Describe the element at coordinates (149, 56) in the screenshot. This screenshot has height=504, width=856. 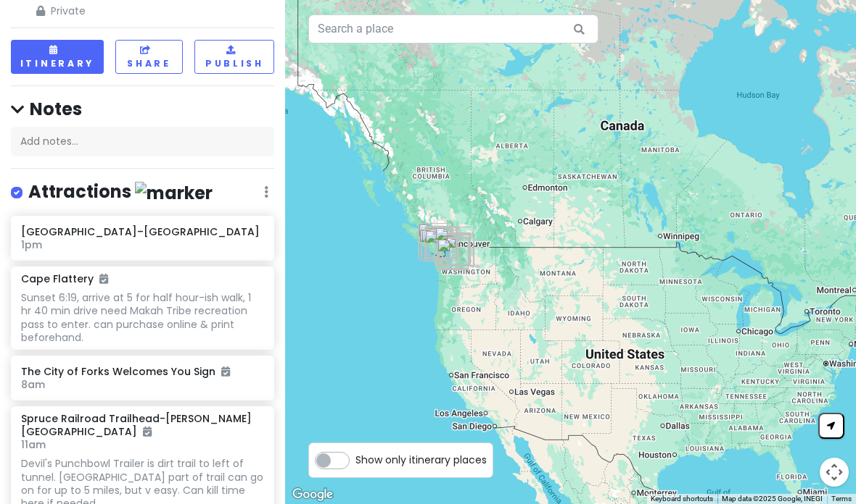
I see `button: Share` at that location.